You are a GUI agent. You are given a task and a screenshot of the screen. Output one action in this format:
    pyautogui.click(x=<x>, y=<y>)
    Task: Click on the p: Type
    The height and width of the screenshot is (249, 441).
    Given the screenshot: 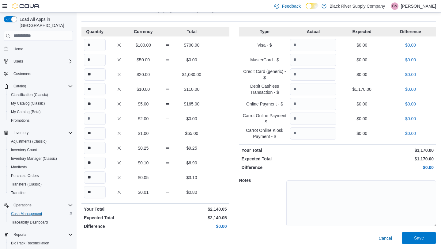 What is the action you would take?
    pyautogui.click(x=265, y=32)
    